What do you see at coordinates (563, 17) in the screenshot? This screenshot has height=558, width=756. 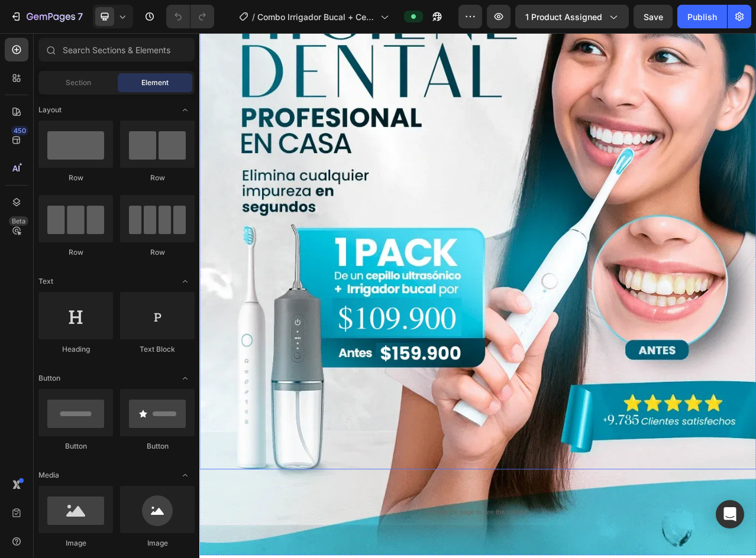 I see `span: 1 product assigned` at bounding box center [563, 17].